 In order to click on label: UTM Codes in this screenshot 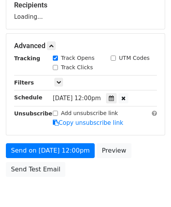, I will do `click(134, 58)`.